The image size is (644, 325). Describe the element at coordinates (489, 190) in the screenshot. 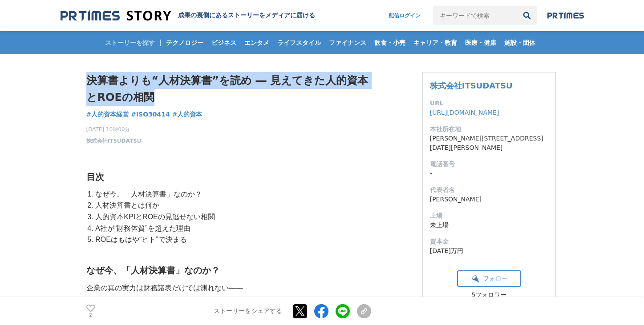

I see `dt: 代表者名` at that location.